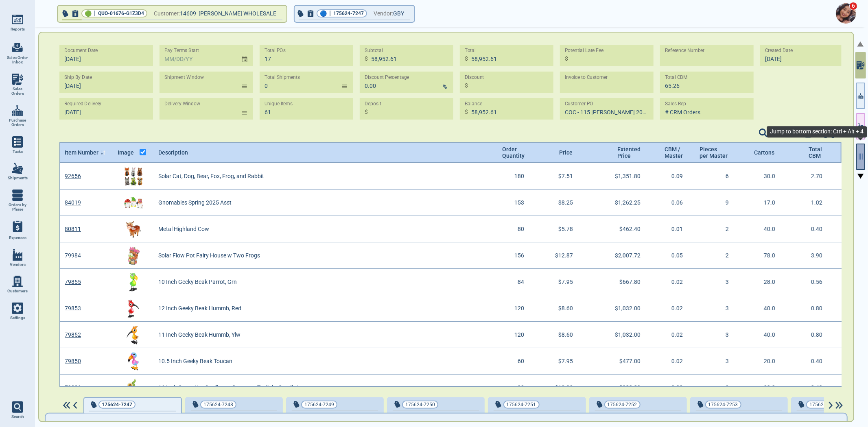 The width and height of the screenshot is (868, 427). I want to click on div: $982.80, so click(618, 388).